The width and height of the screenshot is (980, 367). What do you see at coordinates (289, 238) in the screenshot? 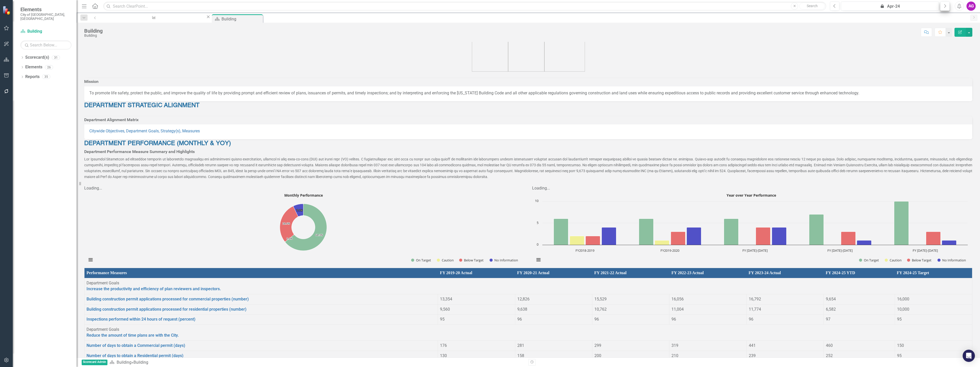
I see `text: 0.0%` at bounding box center [289, 238].